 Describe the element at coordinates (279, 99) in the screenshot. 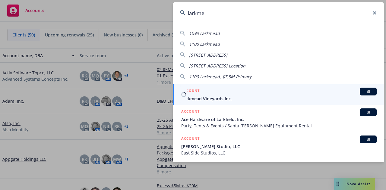

I see `span: Larkmead Vineyards Inc.` at that location.